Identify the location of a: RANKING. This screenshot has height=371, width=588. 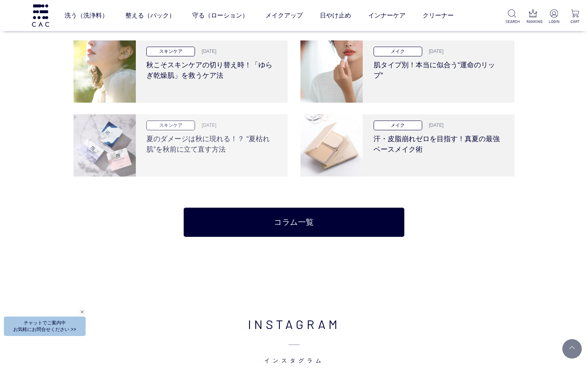
(533, 16).